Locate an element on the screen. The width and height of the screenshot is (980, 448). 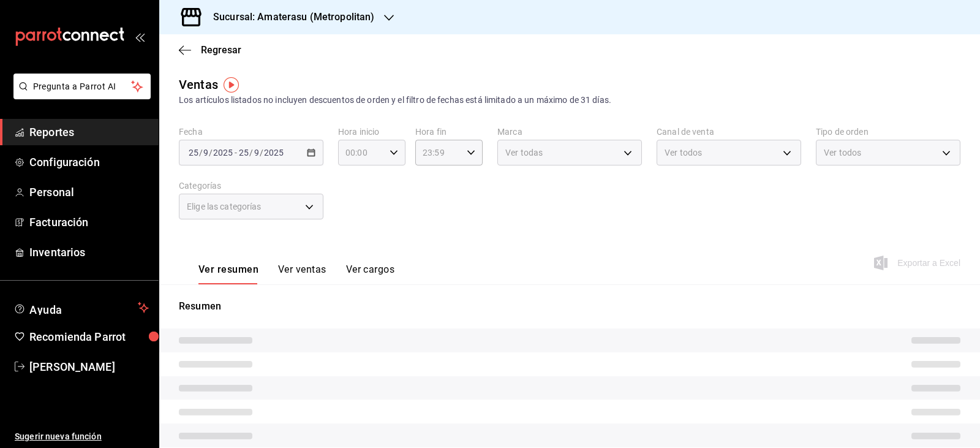
span: Configuración is located at coordinates (89, 162).